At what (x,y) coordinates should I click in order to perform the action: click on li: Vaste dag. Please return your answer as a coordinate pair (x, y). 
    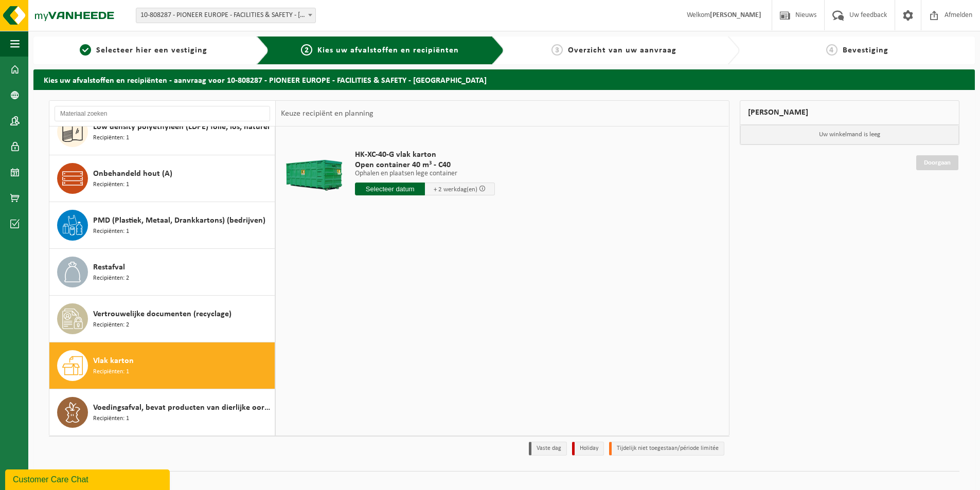
    Looking at the image, I should click on (547, 448).